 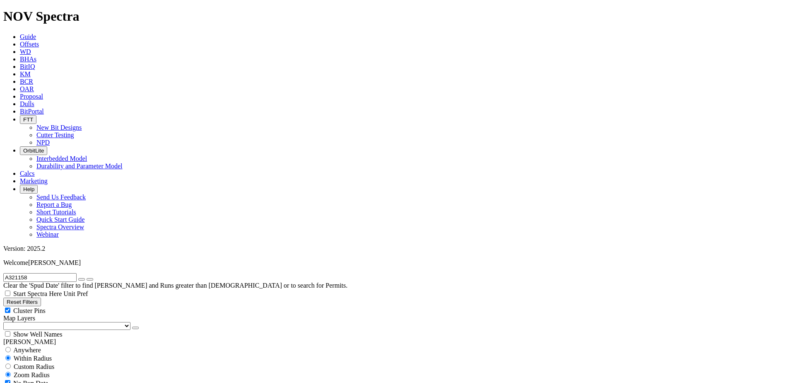 I want to click on a: KM, so click(x=25, y=74).